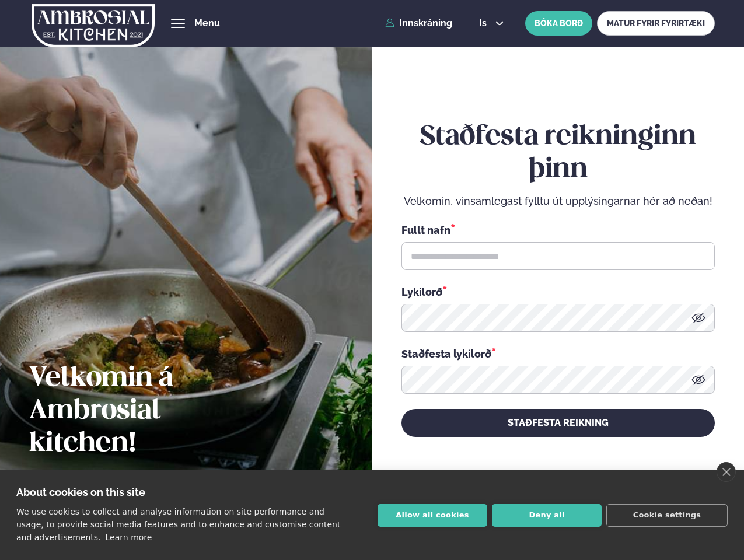 The height and width of the screenshot is (560, 744). What do you see at coordinates (667, 516) in the screenshot?
I see `button: Cookie settings` at bounding box center [667, 516].